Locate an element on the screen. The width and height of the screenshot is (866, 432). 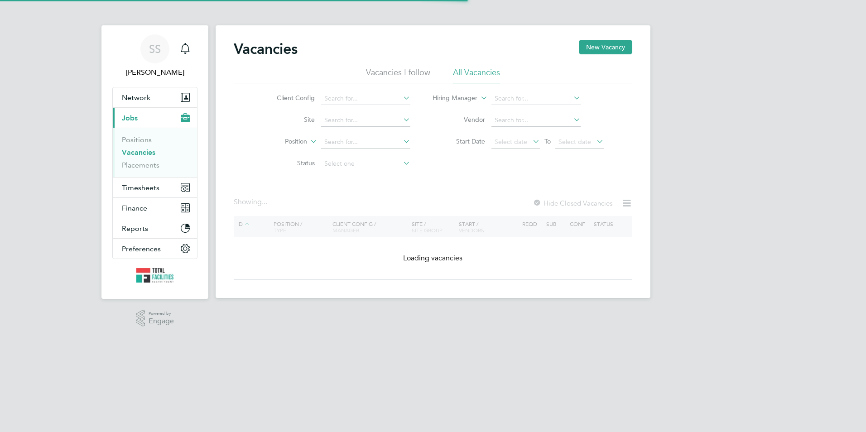
button: Jobs is located at coordinates (155, 118).